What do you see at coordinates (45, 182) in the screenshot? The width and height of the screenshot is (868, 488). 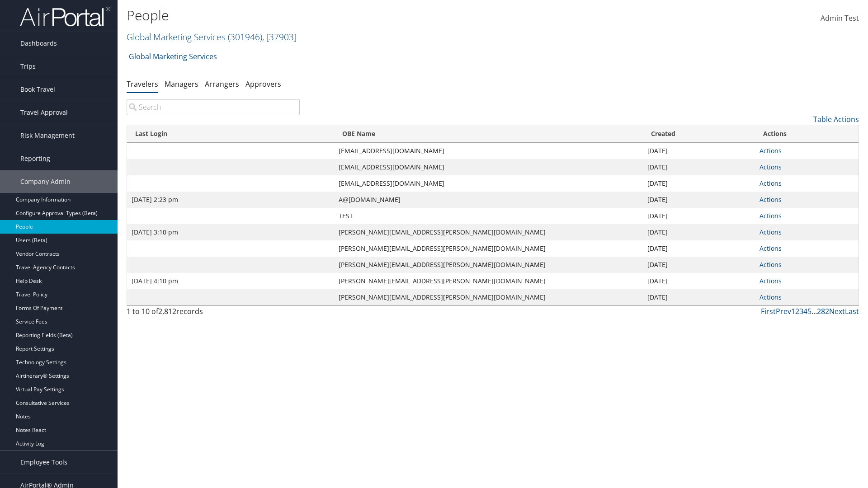 I see `span: Company Admin` at bounding box center [45, 182].